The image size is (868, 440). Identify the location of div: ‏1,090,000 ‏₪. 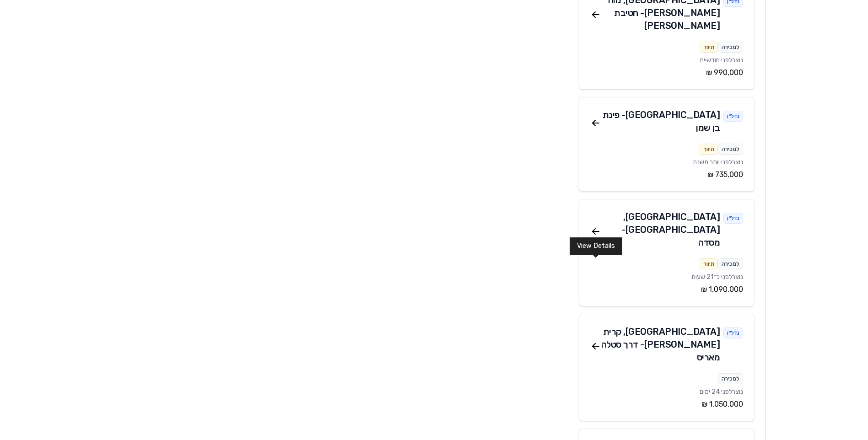
(667, 290).